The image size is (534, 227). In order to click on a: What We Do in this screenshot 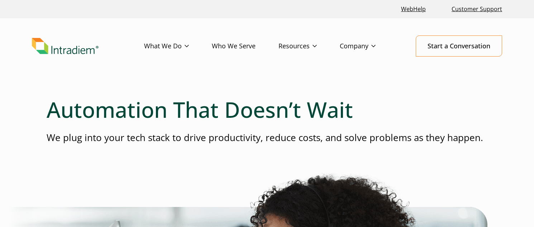, I will do `click(178, 46)`.